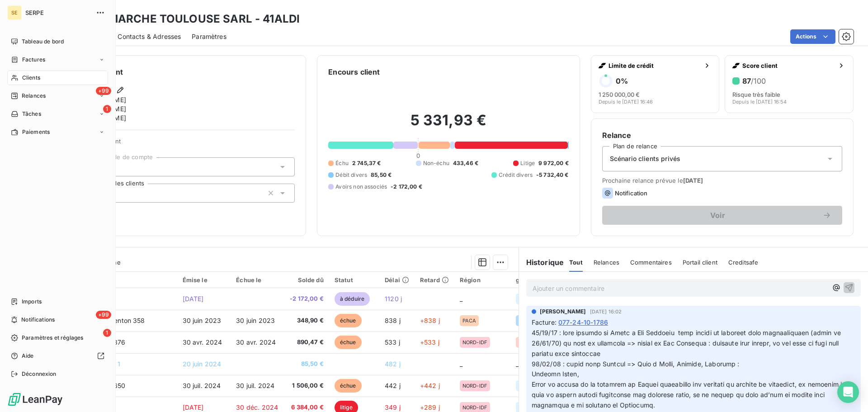 This screenshot has width=868, height=412. Describe the element at coordinates (722, 135) in the screenshot. I see `h6: Relance` at that location.